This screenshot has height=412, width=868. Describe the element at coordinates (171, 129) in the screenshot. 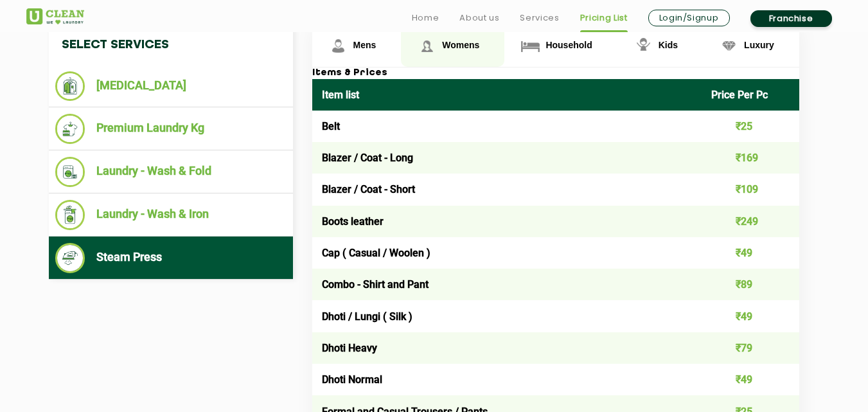

I see `li: Premium Laundry Kg` at that location.